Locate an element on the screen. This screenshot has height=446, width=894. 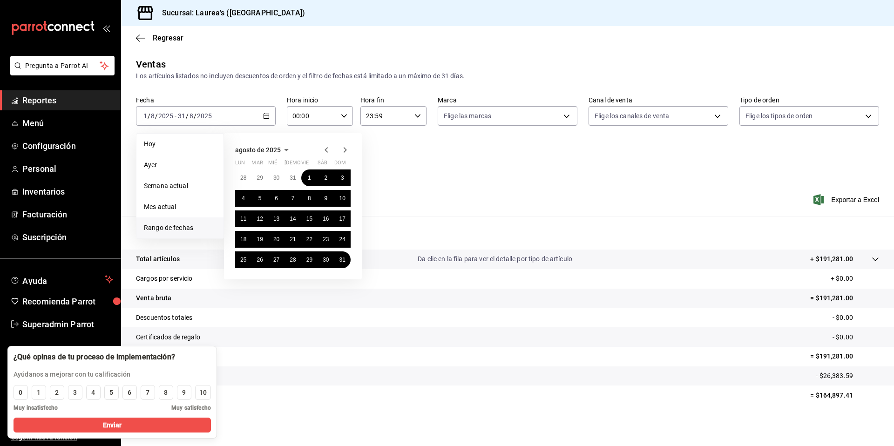
span: Configuración is located at coordinates (68, 146).